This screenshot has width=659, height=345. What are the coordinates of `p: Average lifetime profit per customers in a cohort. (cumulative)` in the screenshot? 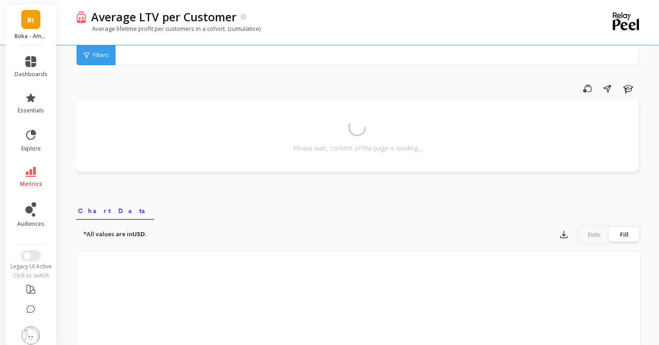 It's located at (168, 29).